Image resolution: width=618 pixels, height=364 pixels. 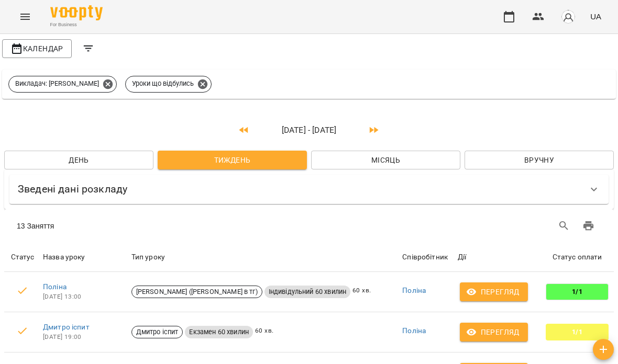 I want to click on button: Filters, so click(x=88, y=48).